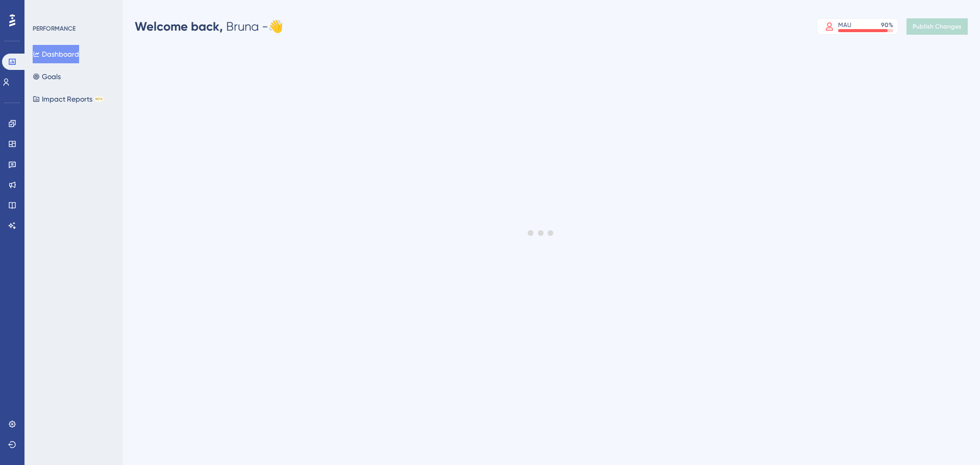  What do you see at coordinates (937, 27) in the screenshot?
I see `button: Publish Changes` at bounding box center [937, 27].